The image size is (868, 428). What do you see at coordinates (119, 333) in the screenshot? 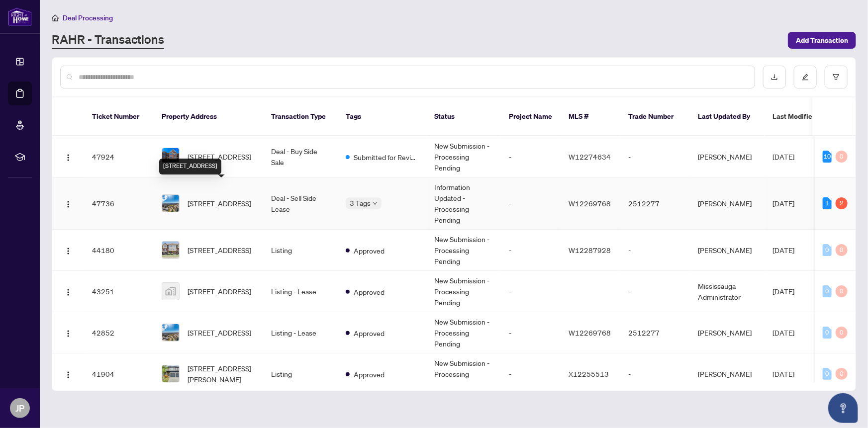
I see `td: 42852` at bounding box center [119, 333].